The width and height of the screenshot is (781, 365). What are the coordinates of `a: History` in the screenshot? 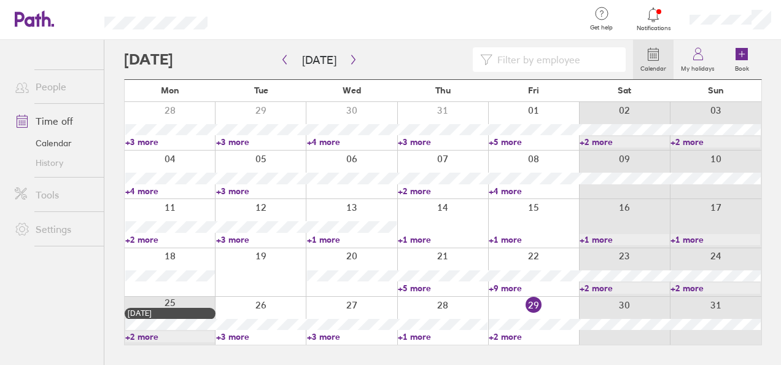 It's located at (54, 163).